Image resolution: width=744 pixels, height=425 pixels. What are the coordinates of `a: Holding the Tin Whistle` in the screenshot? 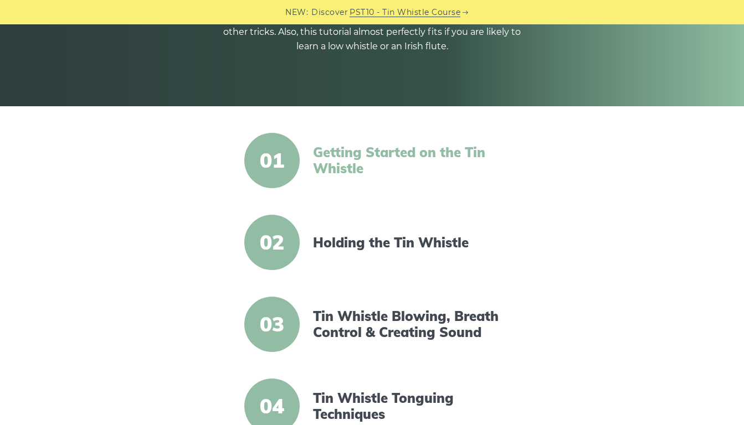 It's located at (408, 243).